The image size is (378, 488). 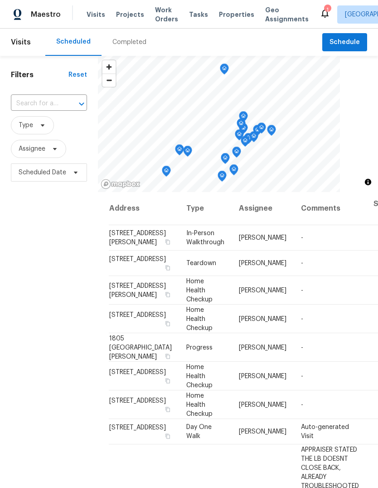 I want to click on span: Auto-generated Visit, so click(x=325, y=432).